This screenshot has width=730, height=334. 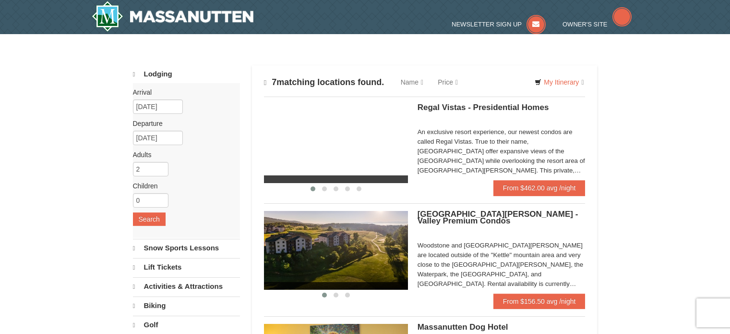 I want to click on a: From $156.50 avg /night, so click(x=540, y=301).